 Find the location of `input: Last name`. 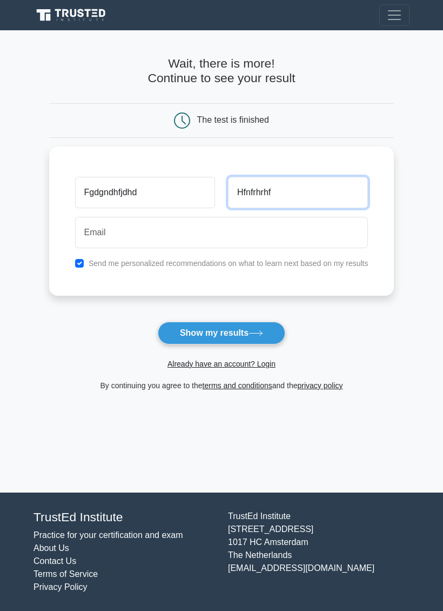

input: Last name is located at coordinates (298, 192).